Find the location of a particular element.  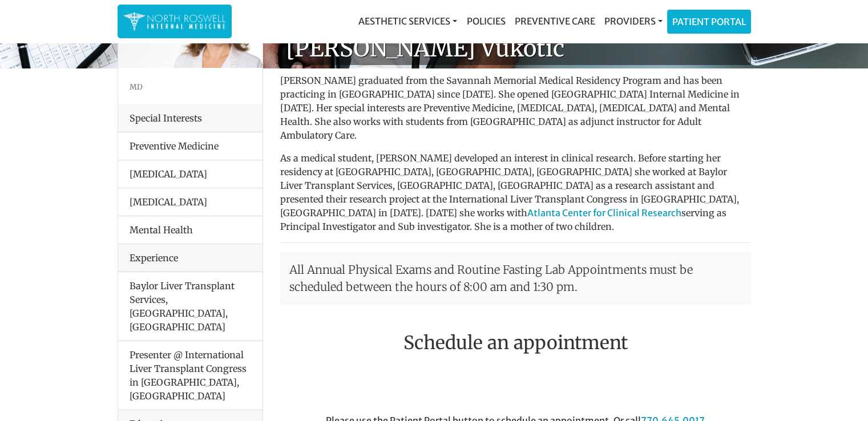

li: Mental Health is located at coordinates (190, 230).